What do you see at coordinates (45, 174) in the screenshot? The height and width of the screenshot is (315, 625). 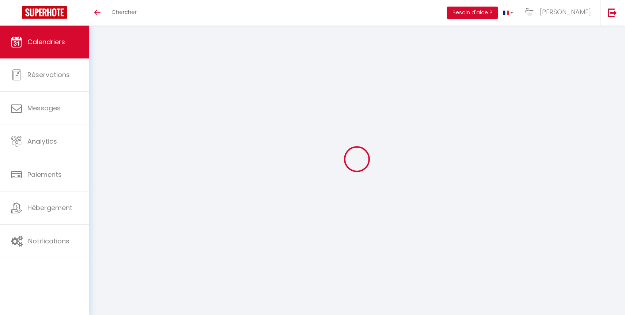 I see `span: Paiements` at bounding box center [45, 174].